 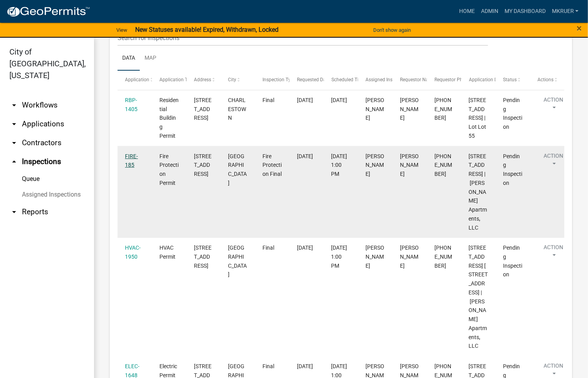 What do you see at coordinates (237, 109) in the screenshot?
I see `span: CHARLESTOWN` at bounding box center [237, 109].